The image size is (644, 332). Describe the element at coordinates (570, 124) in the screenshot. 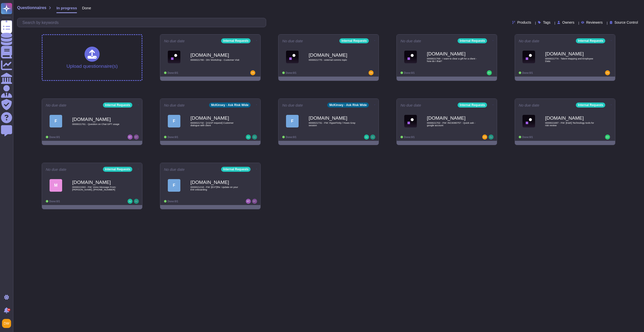

I see `span: 0000021687 - FW: [K&E] Technology tools for risk review` at that location.